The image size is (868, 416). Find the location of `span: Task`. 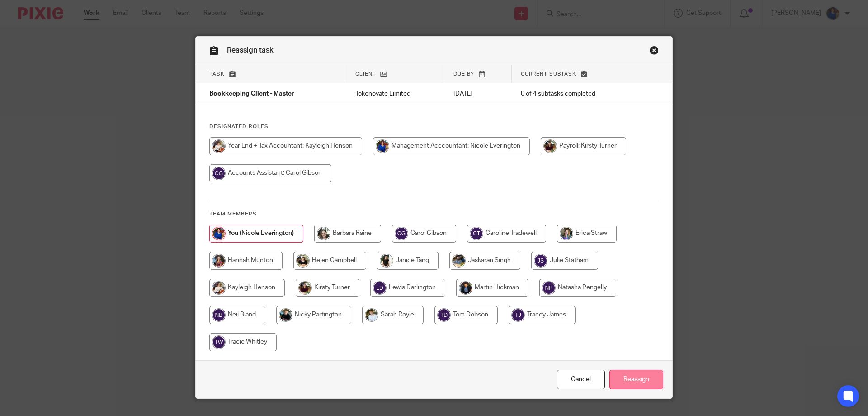

span: Task is located at coordinates (217, 74).